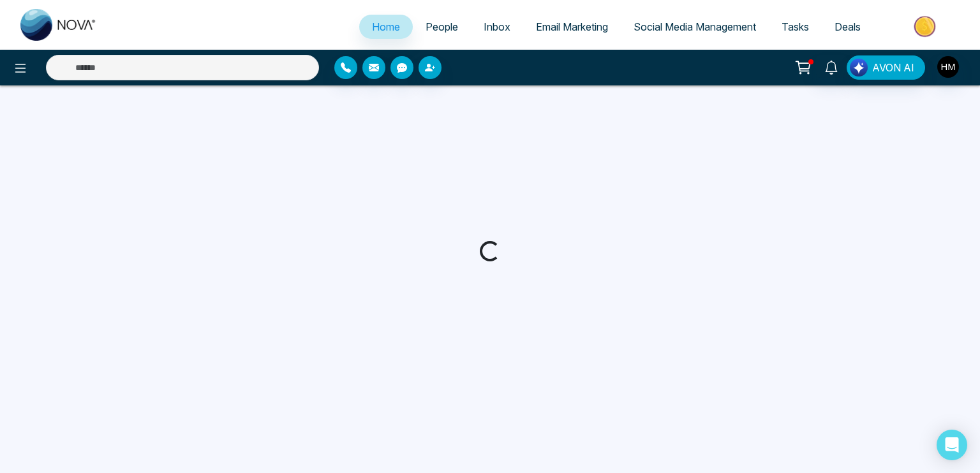 The height and width of the screenshot is (473, 980). I want to click on span: Home, so click(386, 26).